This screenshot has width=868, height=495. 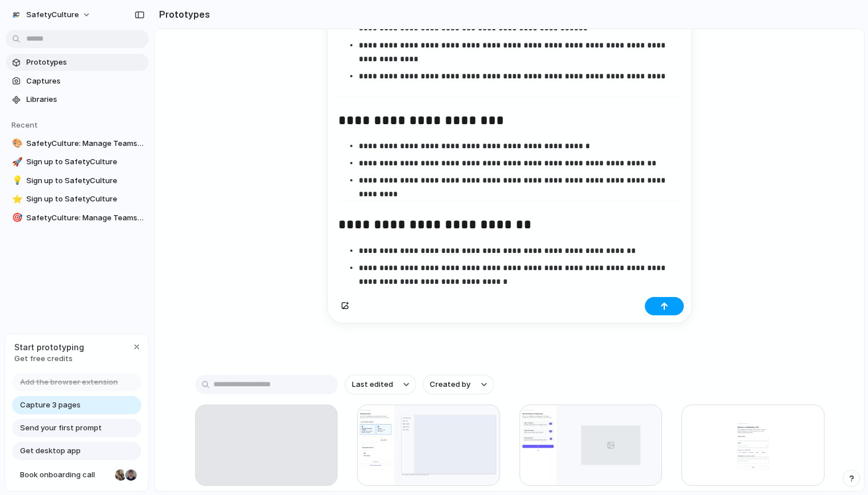 I want to click on span: Get desktop app, so click(x=51, y=451).